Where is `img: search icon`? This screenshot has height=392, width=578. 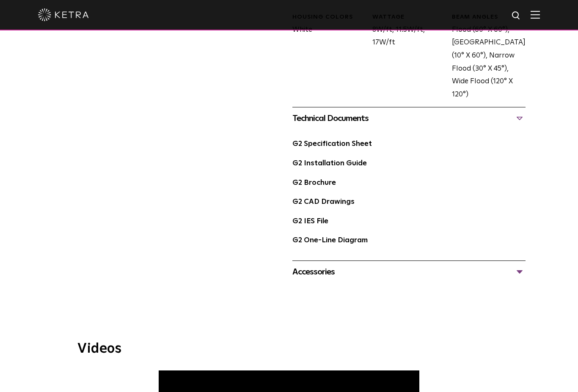
img: search icon is located at coordinates (516, 16).